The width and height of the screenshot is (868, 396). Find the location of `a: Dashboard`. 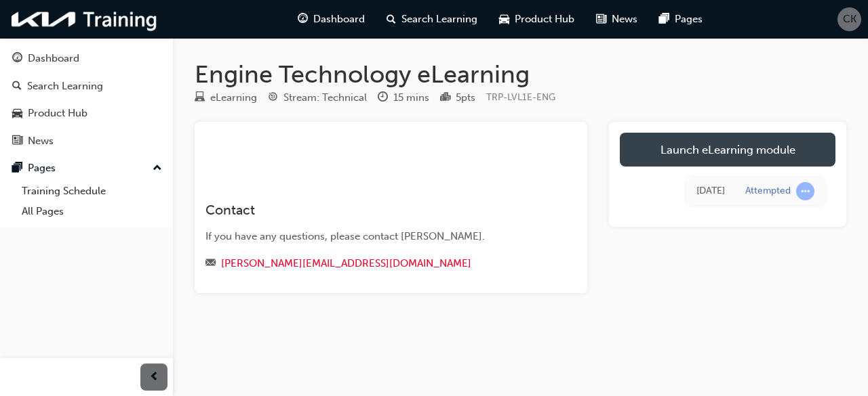

a: Dashboard is located at coordinates (86, 58).